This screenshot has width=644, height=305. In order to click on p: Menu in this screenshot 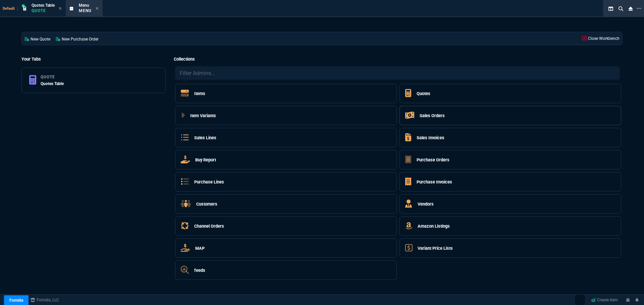, I will do `click(85, 11)`.